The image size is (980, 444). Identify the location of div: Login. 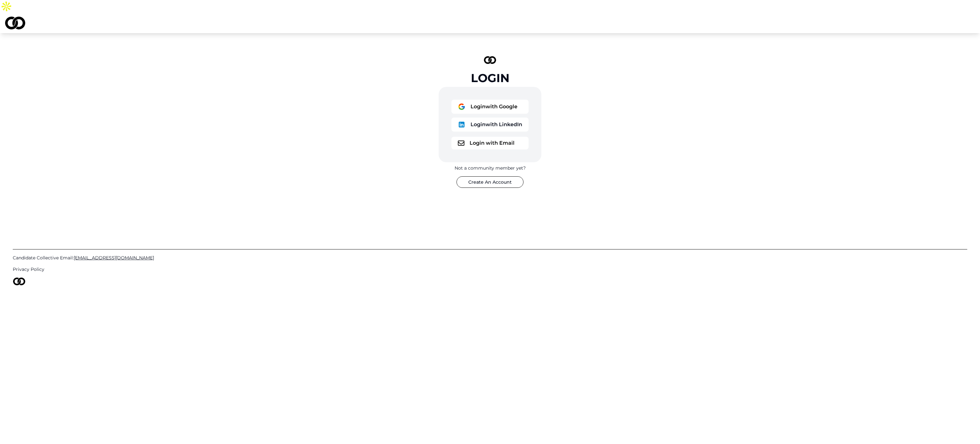
(490, 78).